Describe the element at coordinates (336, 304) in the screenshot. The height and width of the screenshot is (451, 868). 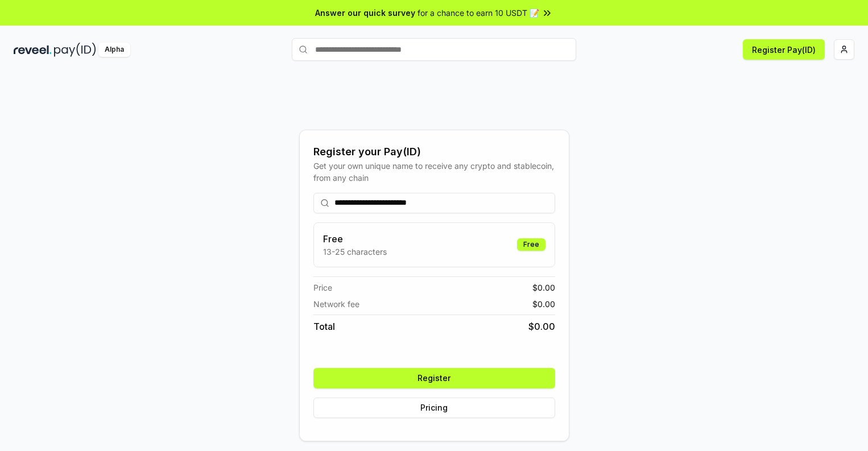
I see `span: Network fee` at that location.